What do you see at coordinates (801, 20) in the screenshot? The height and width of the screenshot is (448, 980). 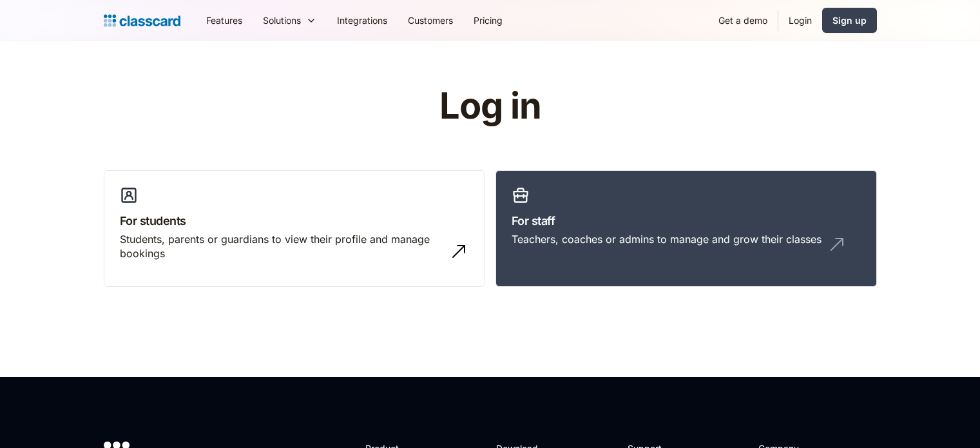 I see `a: Login` at bounding box center [801, 20].